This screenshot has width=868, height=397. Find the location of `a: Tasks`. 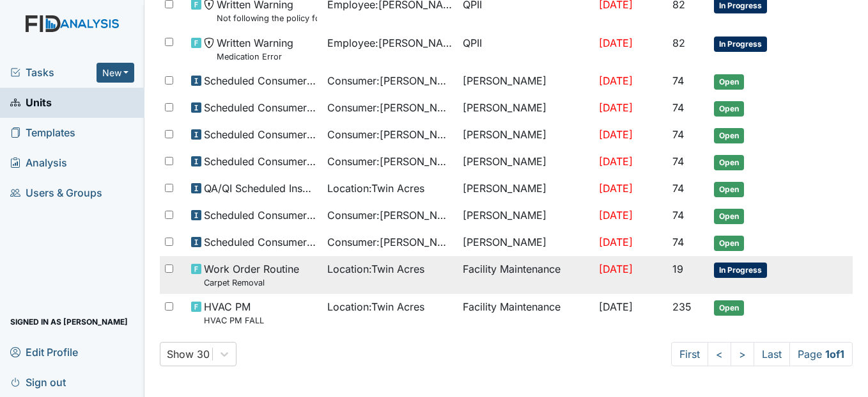

a: Tasks is located at coordinates (53, 72).